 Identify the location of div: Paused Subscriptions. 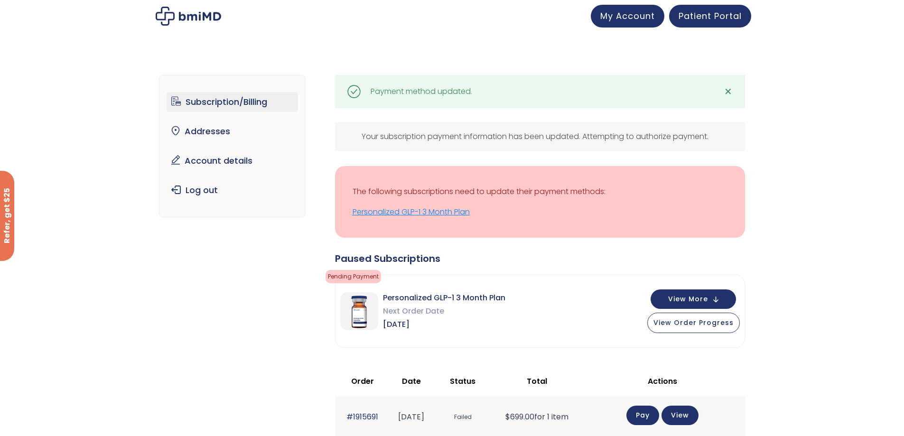
(540, 259).